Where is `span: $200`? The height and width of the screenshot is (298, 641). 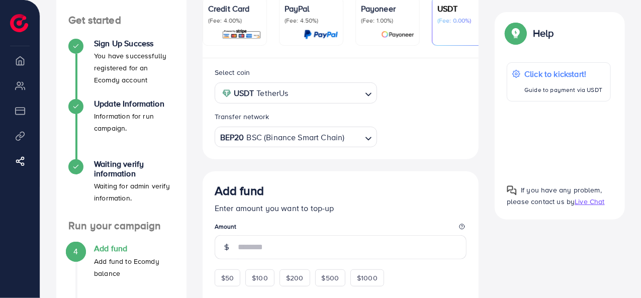 span: $200 is located at coordinates (294, 278).